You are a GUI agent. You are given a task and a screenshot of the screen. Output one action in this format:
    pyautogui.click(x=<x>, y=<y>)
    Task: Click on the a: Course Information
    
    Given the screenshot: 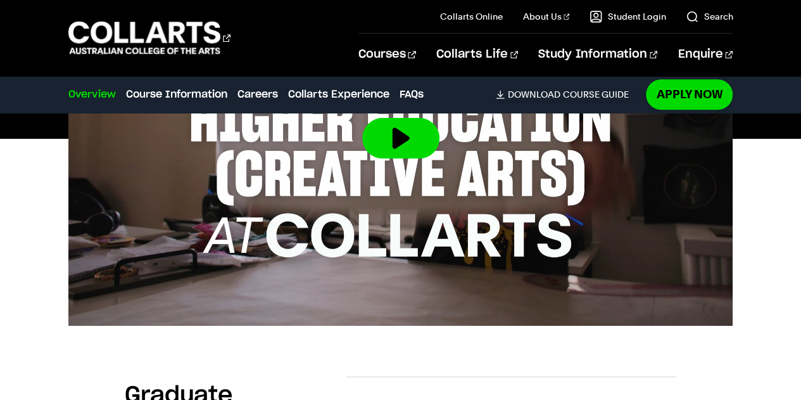 What is the action you would take?
    pyautogui.click(x=177, y=94)
    